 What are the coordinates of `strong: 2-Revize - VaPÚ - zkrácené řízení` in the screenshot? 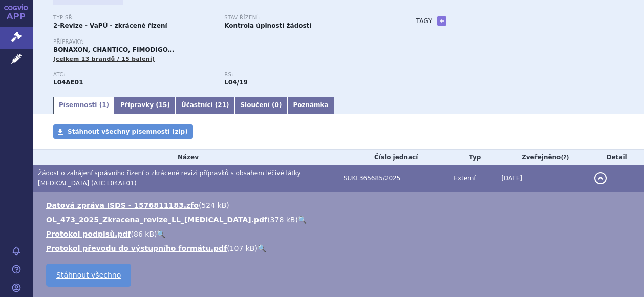 It's located at (110, 26).